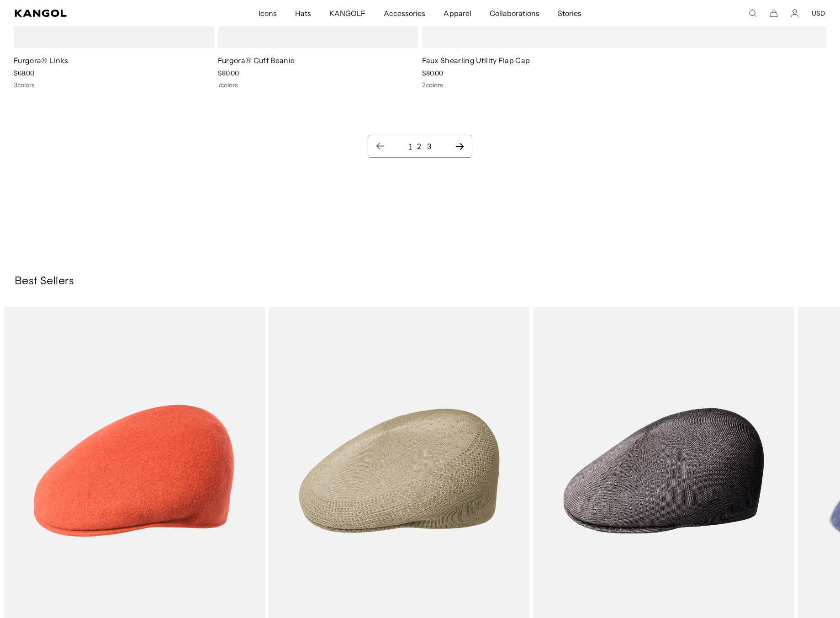  I want to click on div: 7 colors, so click(318, 85).